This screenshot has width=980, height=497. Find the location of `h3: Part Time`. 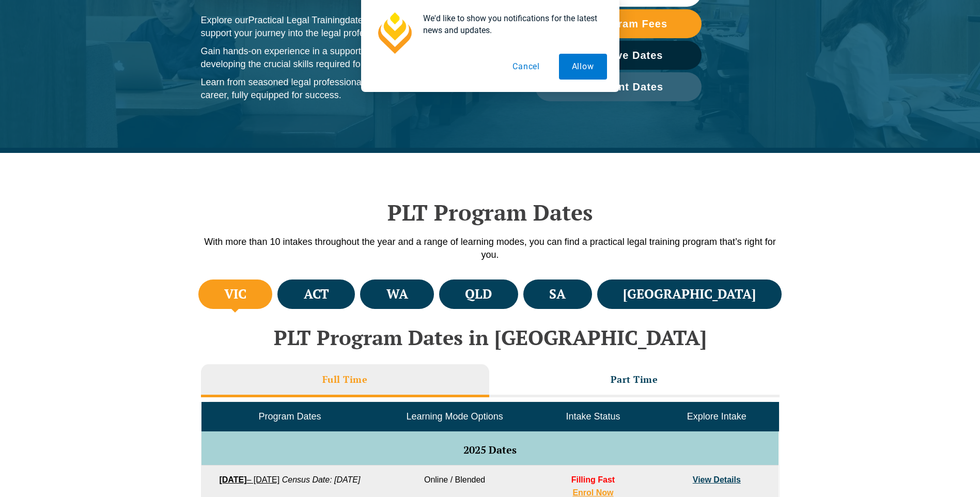

h3: Part Time is located at coordinates (635, 379).